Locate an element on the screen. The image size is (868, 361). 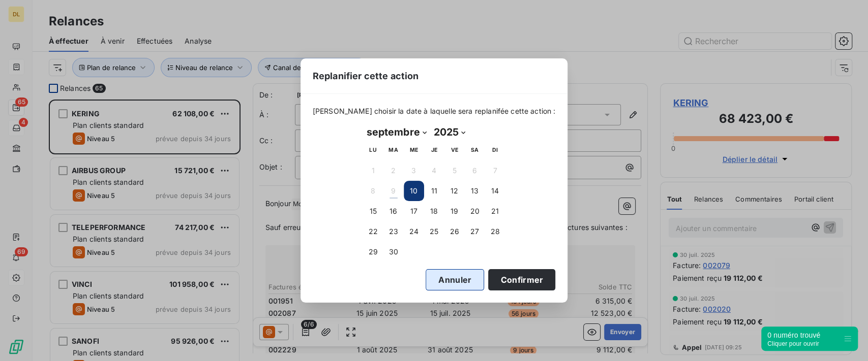
button: 26 is located at coordinates (455, 232).